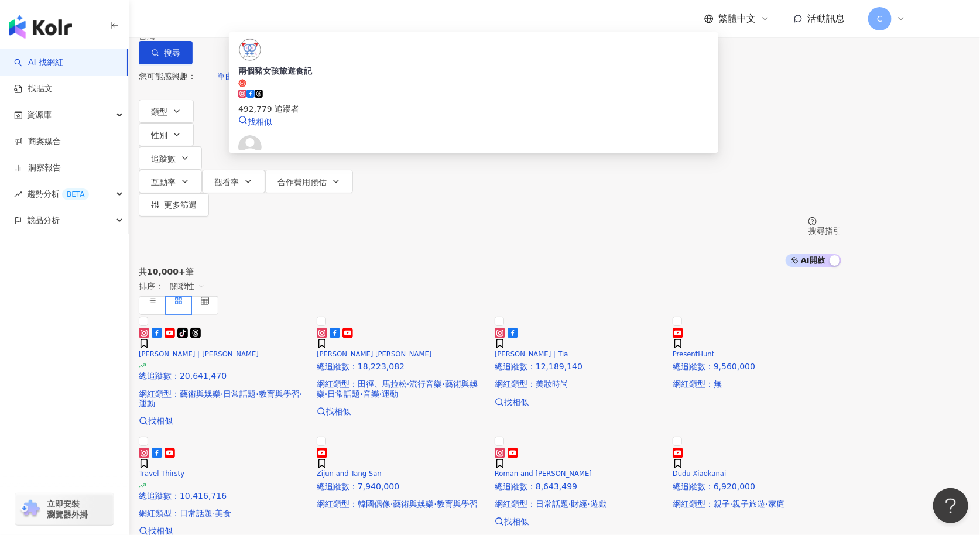 The width and height of the screenshot is (980, 535). Describe the element at coordinates (880, 19) in the screenshot. I see `span: C` at that location.